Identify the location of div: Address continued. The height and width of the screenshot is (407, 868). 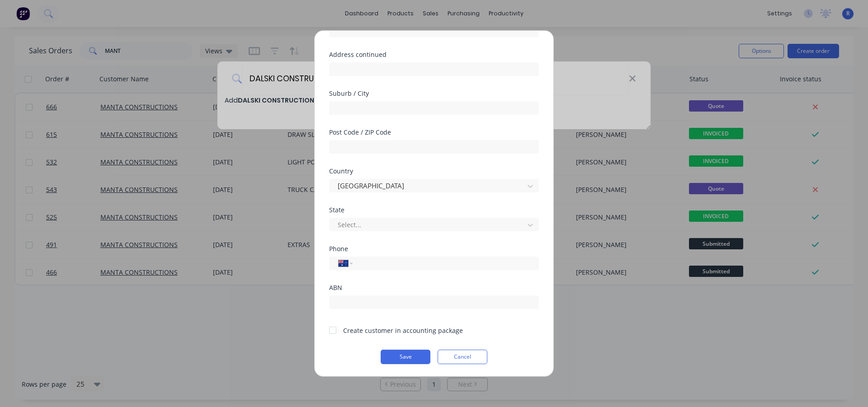
(434, 55).